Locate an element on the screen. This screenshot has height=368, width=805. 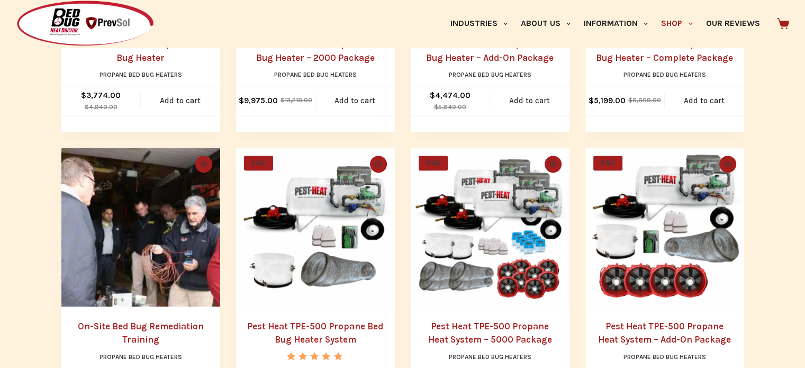
a: Black Widow 800 Propane Bed Bug Heater – Add-On Package is located at coordinates (489, 51).